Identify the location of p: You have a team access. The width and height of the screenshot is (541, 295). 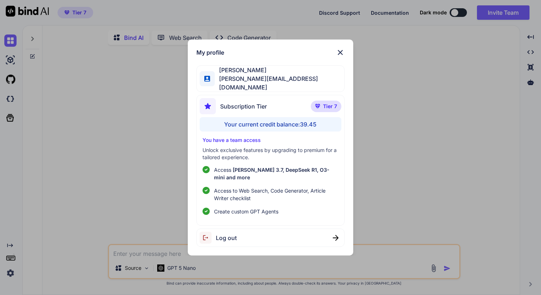
(271, 140).